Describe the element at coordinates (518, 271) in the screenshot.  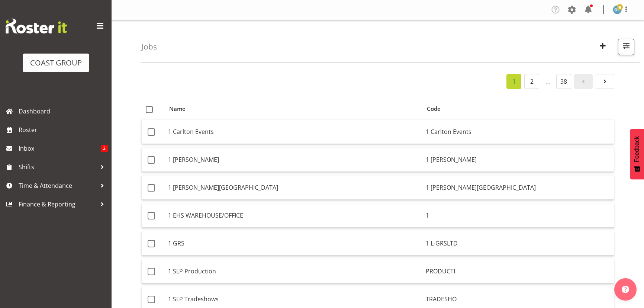
I see `td: PRODUCTI` at that location.